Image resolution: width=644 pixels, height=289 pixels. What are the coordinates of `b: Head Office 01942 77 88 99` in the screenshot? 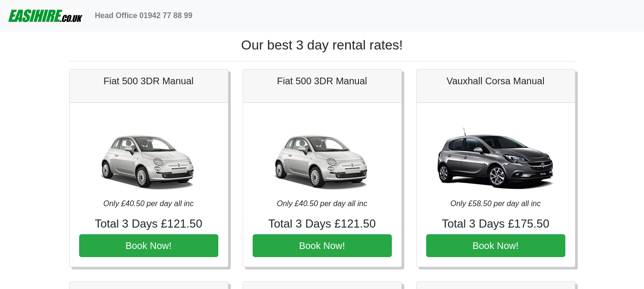 It's located at (144, 15).